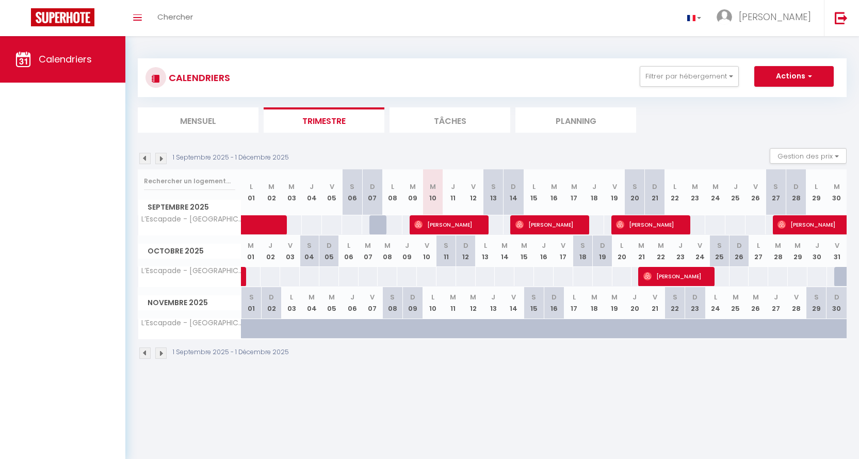  Describe the element at coordinates (841, 18) in the screenshot. I see `img: logout` at that location.